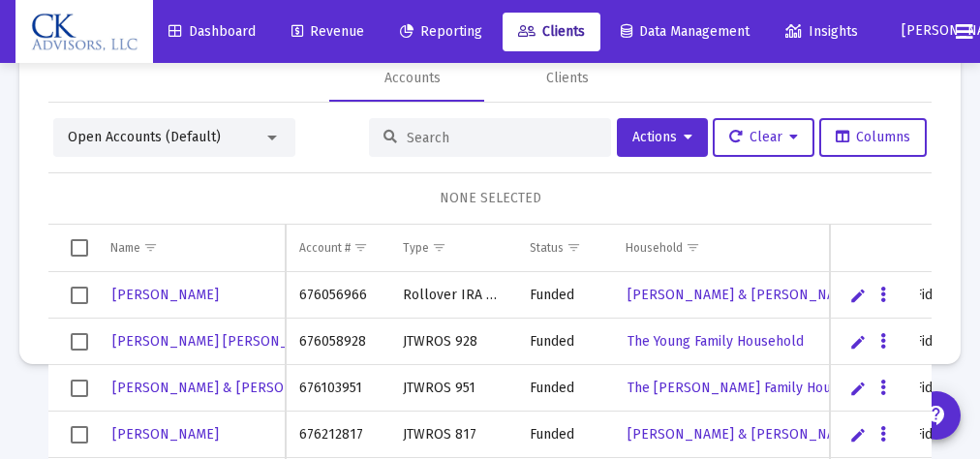 Image resolution: width=980 pixels, height=459 pixels. I want to click on td: Column Status, so click(563, 248).